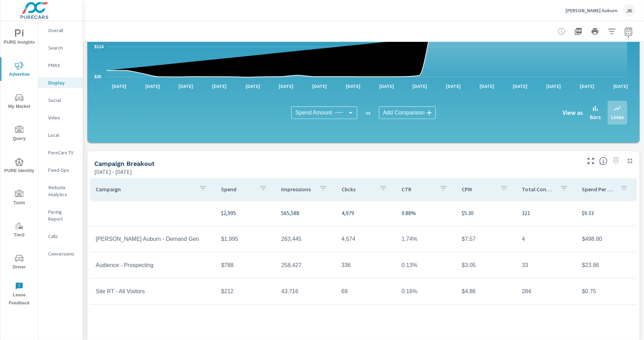 Image resolution: width=644 pixels, height=340 pixels. I want to click on p: Pacing Report, so click(63, 215).